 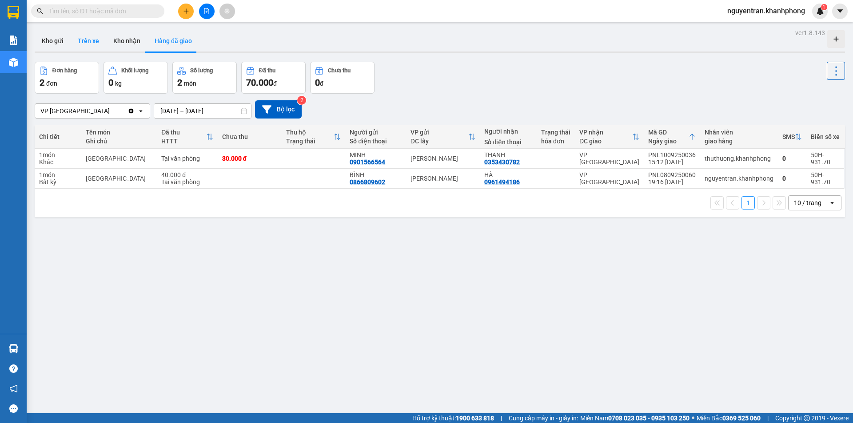 What do you see at coordinates (543, 419) in the screenshot?
I see `span: Cung cấp máy in - giấy in:` at bounding box center [543, 419].